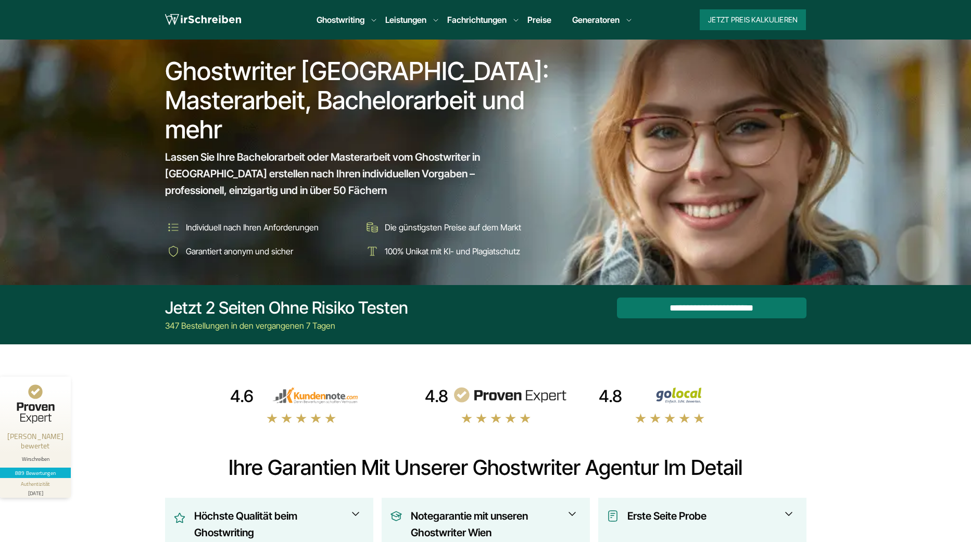  Describe the element at coordinates (35, 459) in the screenshot. I see `div: Wirschreiben` at that location.